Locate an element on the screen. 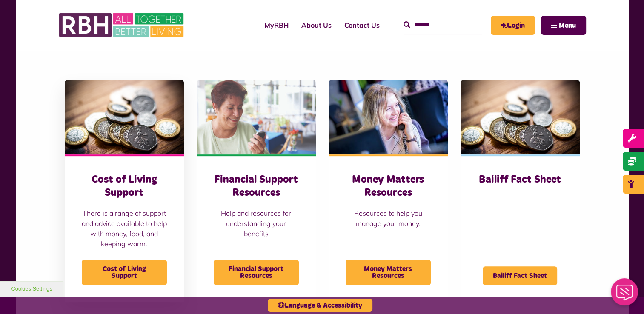  input: Search is located at coordinates (443, 25).